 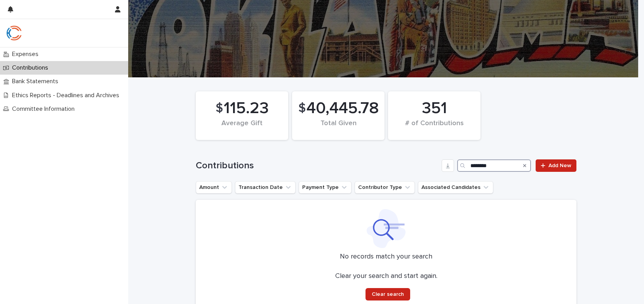 I want to click on input: Search, so click(x=494, y=165).